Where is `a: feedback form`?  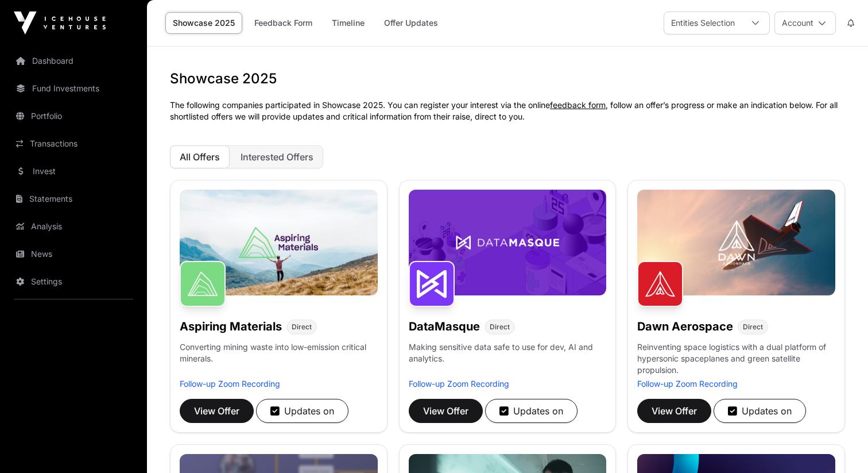 a: feedback form is located at coordinates (578, 105).